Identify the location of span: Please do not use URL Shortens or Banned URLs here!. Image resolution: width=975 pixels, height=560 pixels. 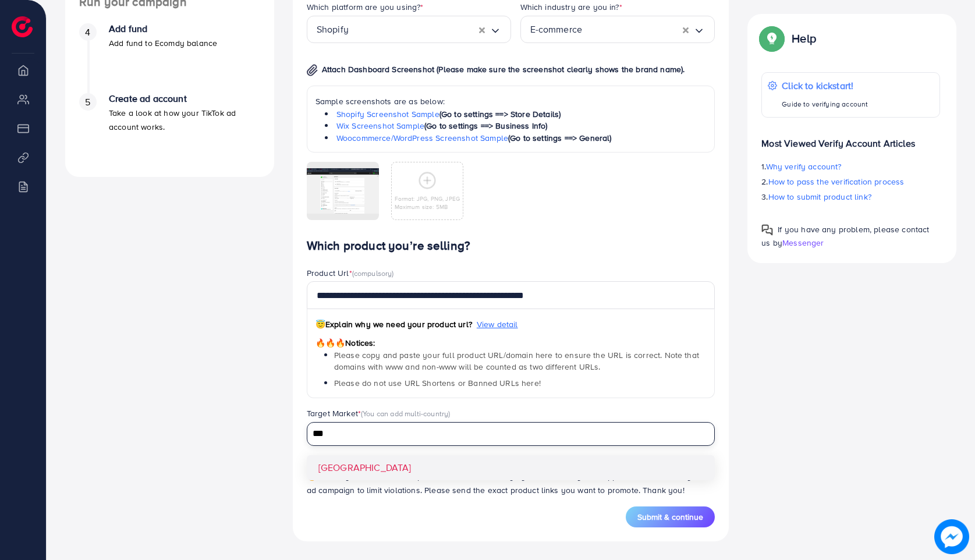
(437, 383).